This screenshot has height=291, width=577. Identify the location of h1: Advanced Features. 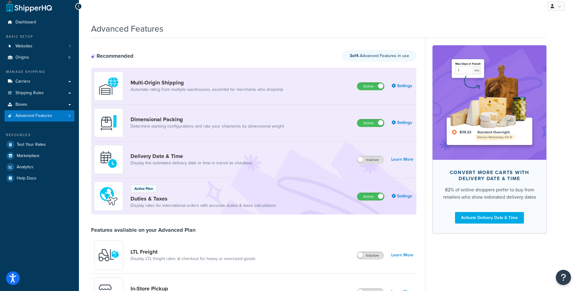
(127, 29).